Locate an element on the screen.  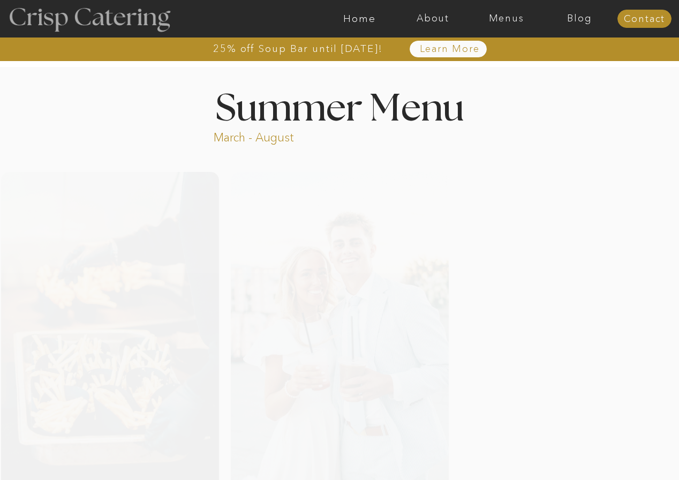
a: Contact is located at coordinates (644, 19).